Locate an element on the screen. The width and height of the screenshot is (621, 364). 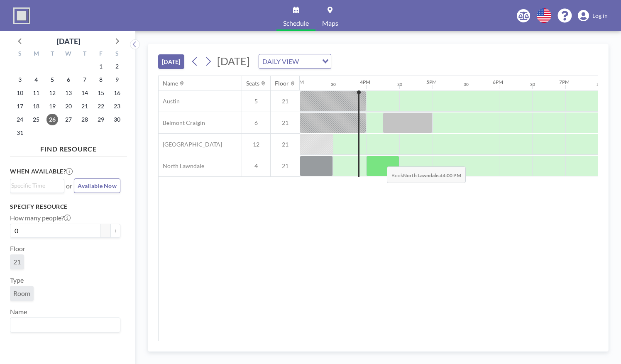
h4: FIND RESOURCE is located at coordinates (69, 147).